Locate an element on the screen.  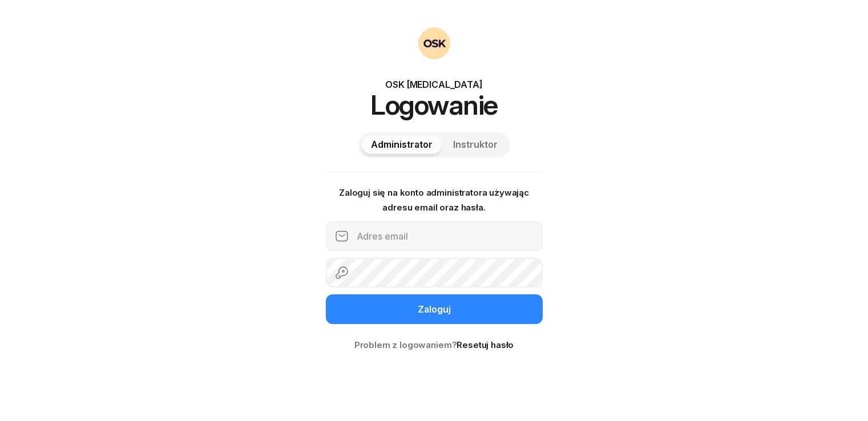
p: Zaloguj się na konto administratora używając adresu email oraz hasła. is located at coordinates (434, 200).